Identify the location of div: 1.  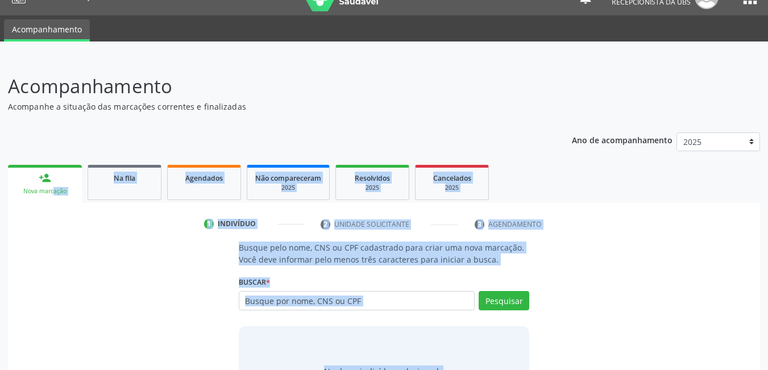
(209, 224).